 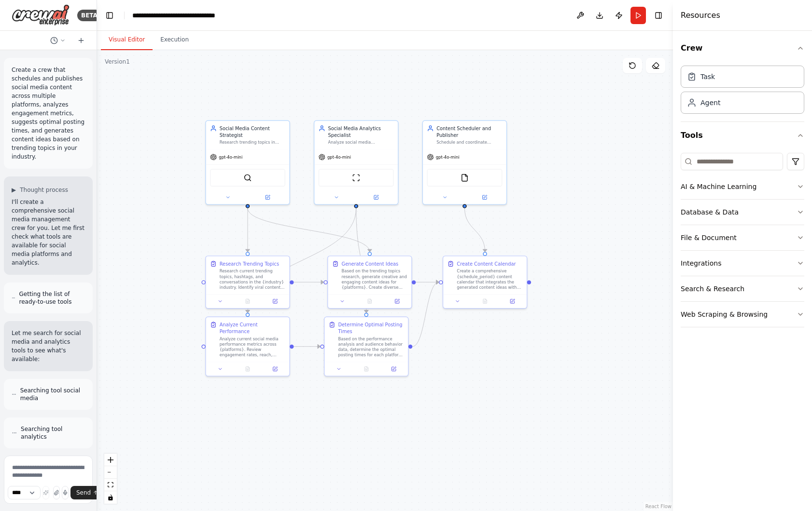 What do you see at coordinates (41, 15) in the screenshot?
I see `img: Logo` at bounding box center [41, 15].